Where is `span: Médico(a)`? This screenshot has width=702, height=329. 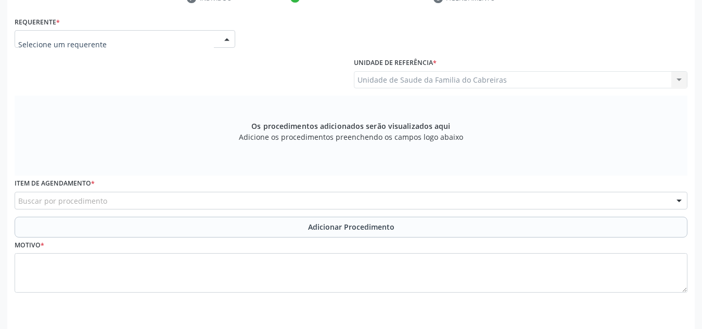 span: Médico(a) is located at coordinates (38, 58).